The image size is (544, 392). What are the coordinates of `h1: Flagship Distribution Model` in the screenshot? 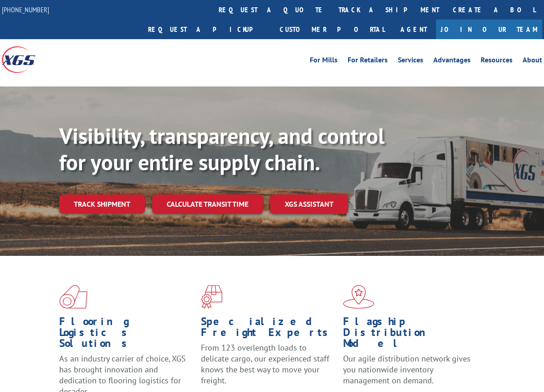 It's located at (411, 335).